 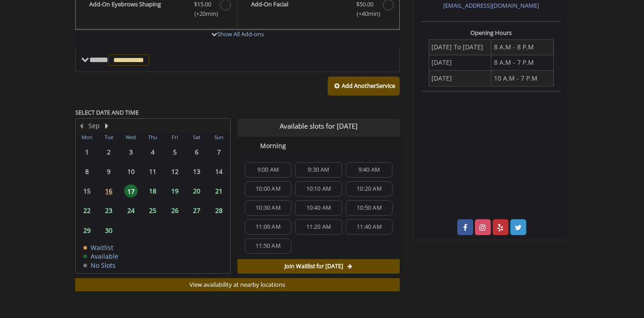 What do you see at coordinates (268, 188) in the screenshot?
I see `div: 10:00 AM` at bounding box center [268, 188].